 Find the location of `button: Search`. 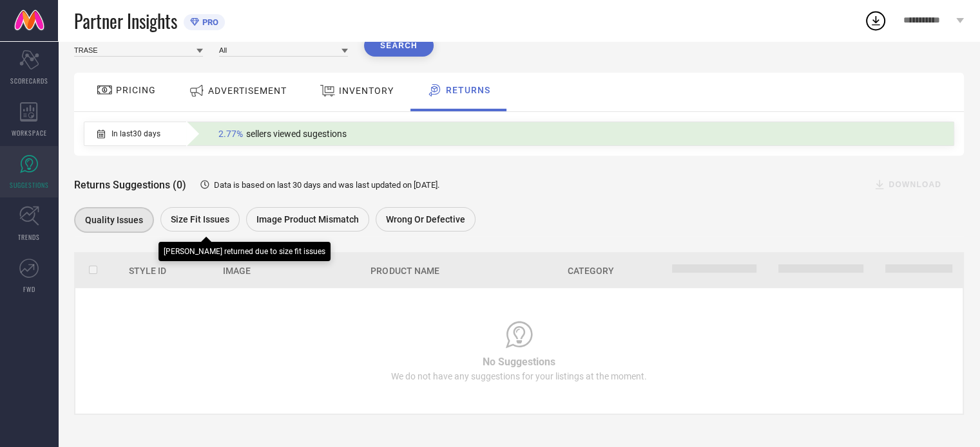

button: Search is located at coordinates (398, 46).